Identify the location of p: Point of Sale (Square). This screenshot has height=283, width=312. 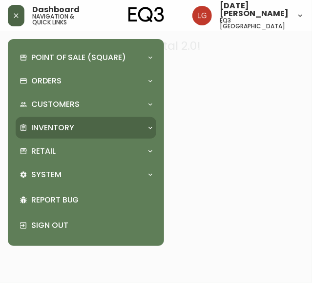
(79, 58).